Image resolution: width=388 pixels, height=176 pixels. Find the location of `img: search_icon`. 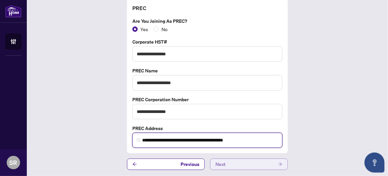

img: search_icon is located at coordinates (139, 140).